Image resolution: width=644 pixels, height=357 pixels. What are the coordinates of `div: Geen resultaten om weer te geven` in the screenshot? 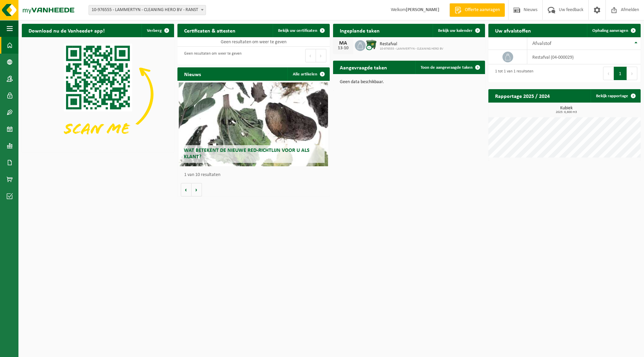 It's located at (211, 55).